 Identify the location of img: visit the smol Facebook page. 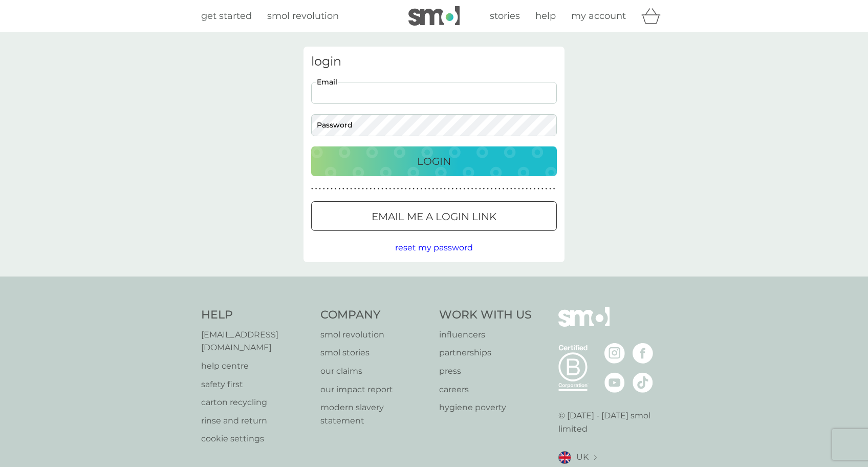
(643, 353).